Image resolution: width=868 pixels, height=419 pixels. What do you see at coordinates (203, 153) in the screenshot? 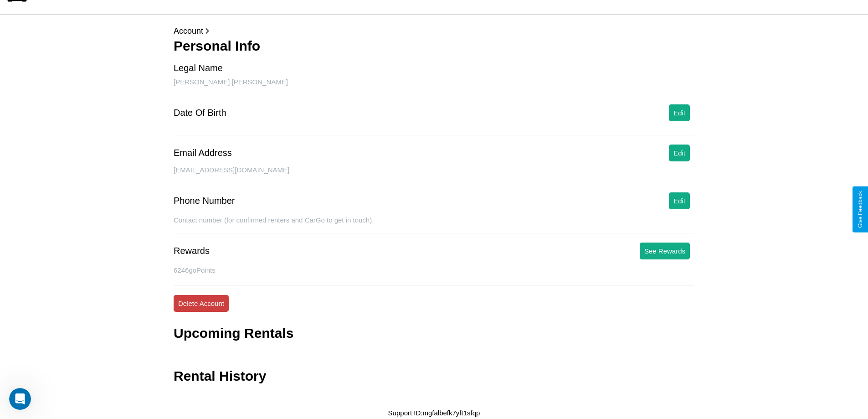
I see `div: Email Address` at bounding box center [203, 153].